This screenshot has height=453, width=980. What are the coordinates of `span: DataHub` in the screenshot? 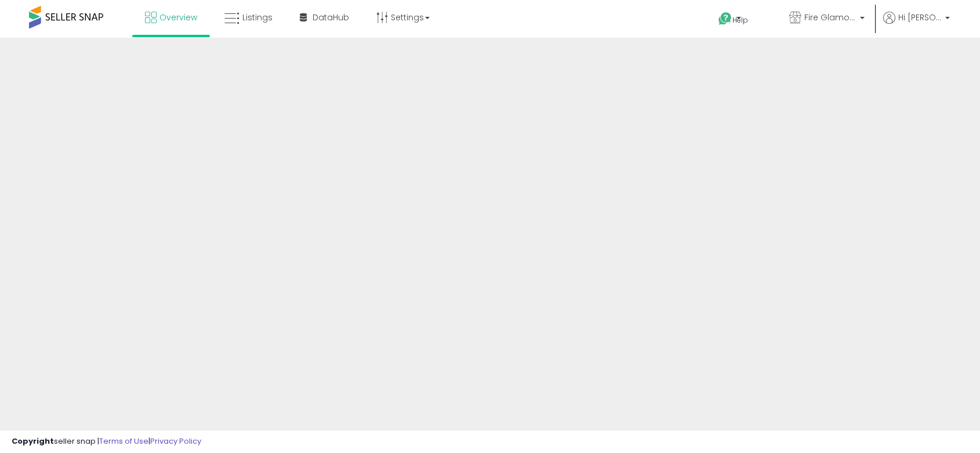 It's located at (331, 17).